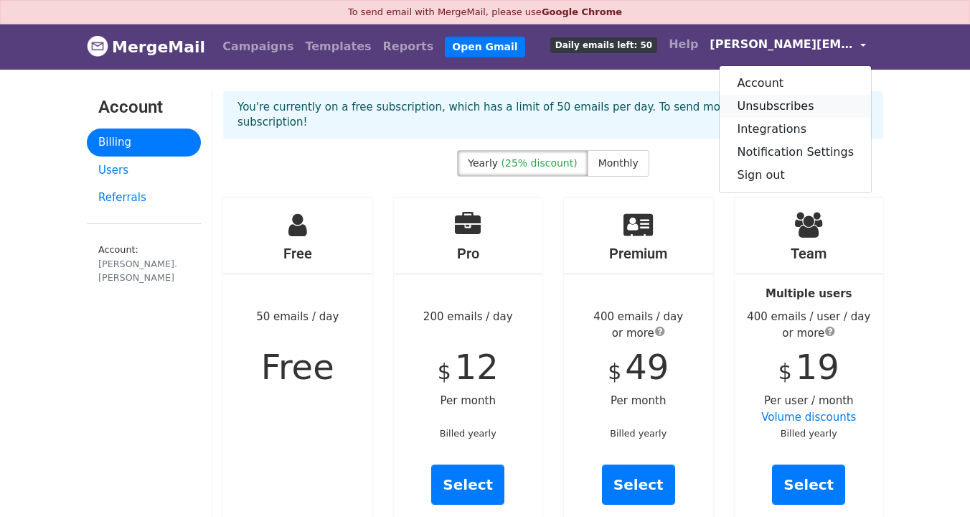 Image resolution: width=970 pixels, height=517 pixels. I want to click on div: 400 emails / user / day or more, so click(809, 324).